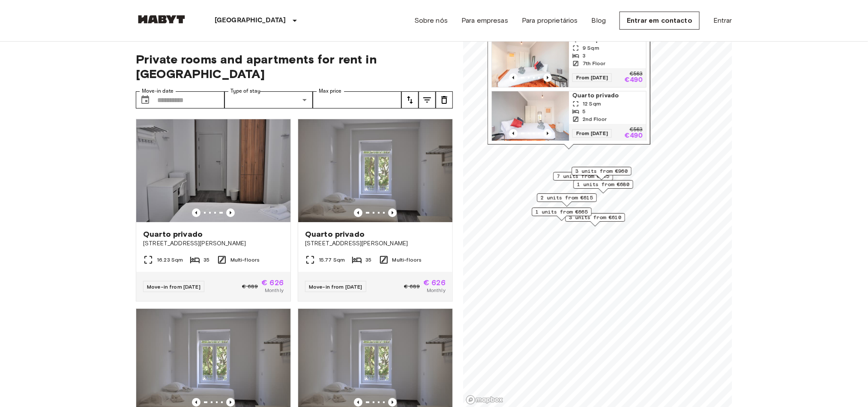 Image resolution: width=868 pixels, height=407 pixels. Describe the element at coordinates (567, 198) in the screenshot. I see `span: 2 units from €615` at that location.